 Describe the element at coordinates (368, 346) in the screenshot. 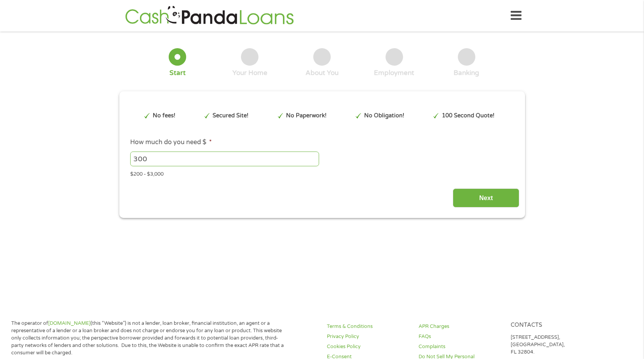

I see `a: Cookies Policy` at that location.